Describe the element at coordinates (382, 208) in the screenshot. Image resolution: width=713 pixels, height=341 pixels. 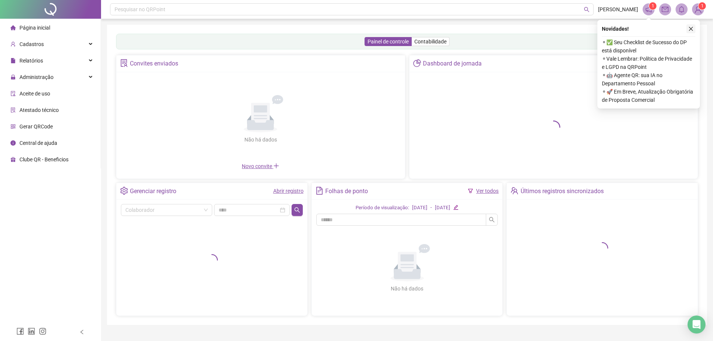
I see `div: Período de visualização:` at that location.